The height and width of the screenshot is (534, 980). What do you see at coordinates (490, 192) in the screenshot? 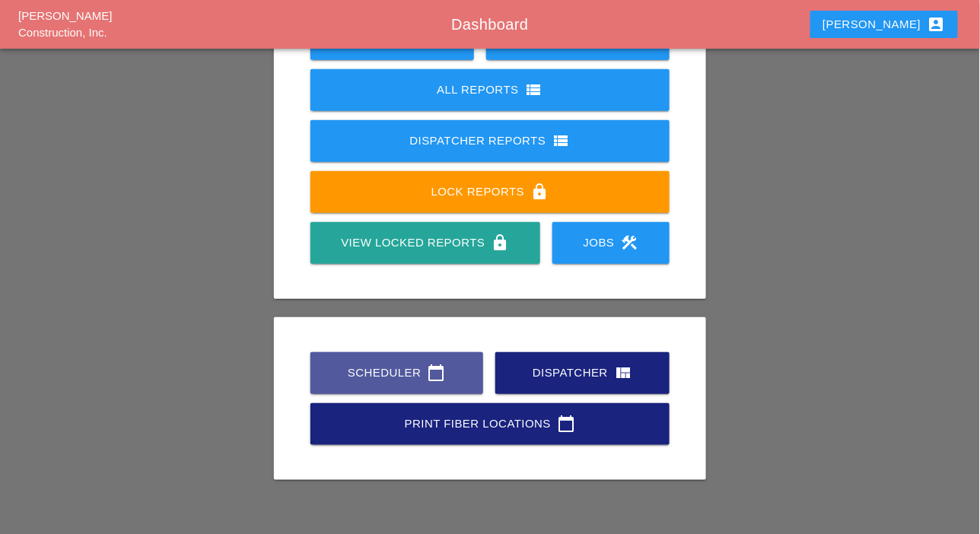
I see `div: Lock Reports` at bounding box center [490, 192].